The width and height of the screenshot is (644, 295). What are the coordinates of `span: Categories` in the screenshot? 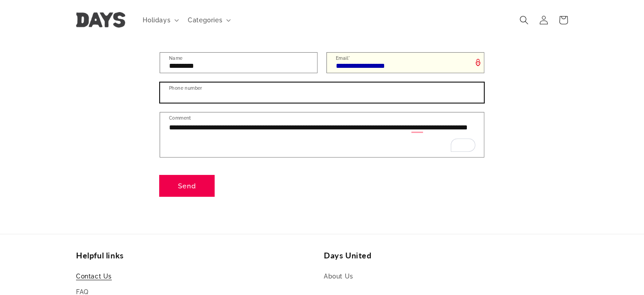 It's located at (205, 21).